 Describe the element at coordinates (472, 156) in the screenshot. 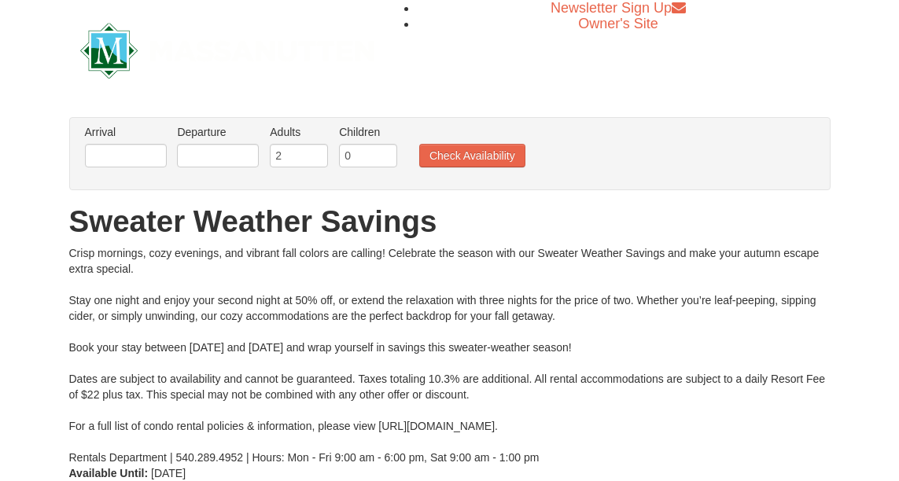

I see `button: Check Availability` at that location.